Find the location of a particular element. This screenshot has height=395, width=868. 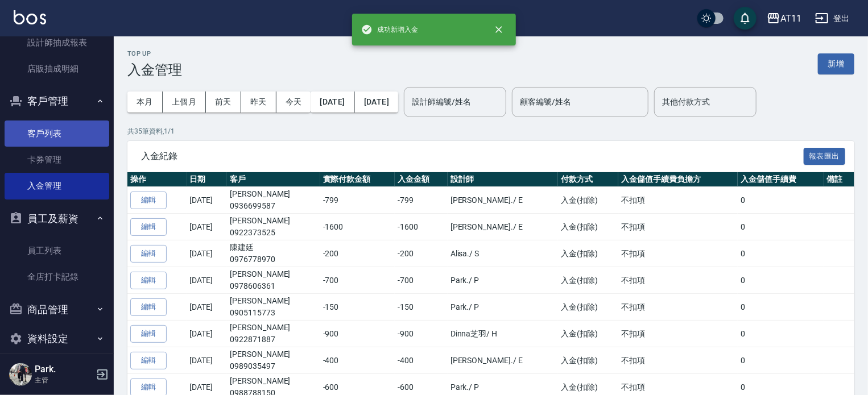

button: 上個月 is located at coordinates (185, 102).